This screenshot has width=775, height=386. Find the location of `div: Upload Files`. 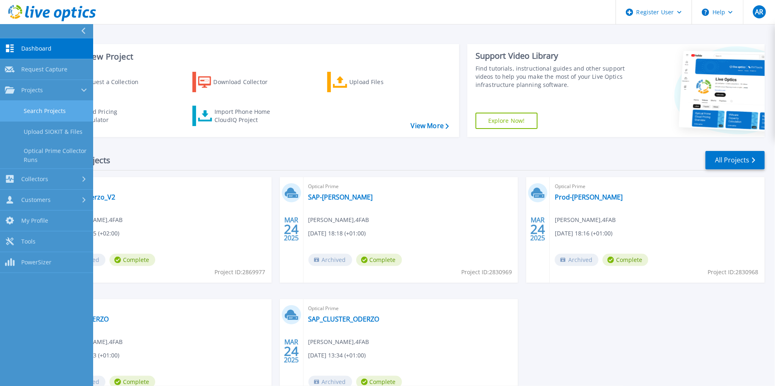

div: Upload Files is located at coordinates (382, 82).